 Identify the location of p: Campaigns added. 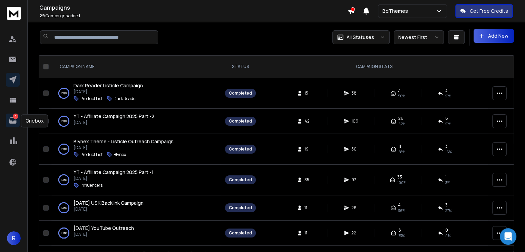
(193, 16).